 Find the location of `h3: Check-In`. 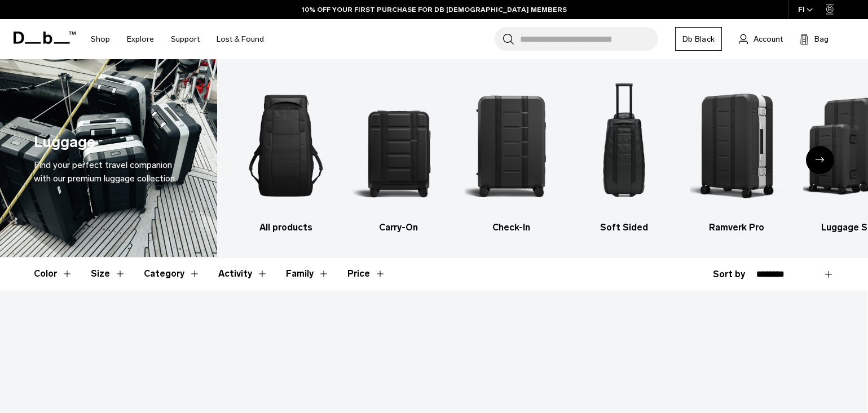

h3: Check-In is located at coordinates (511, 228).